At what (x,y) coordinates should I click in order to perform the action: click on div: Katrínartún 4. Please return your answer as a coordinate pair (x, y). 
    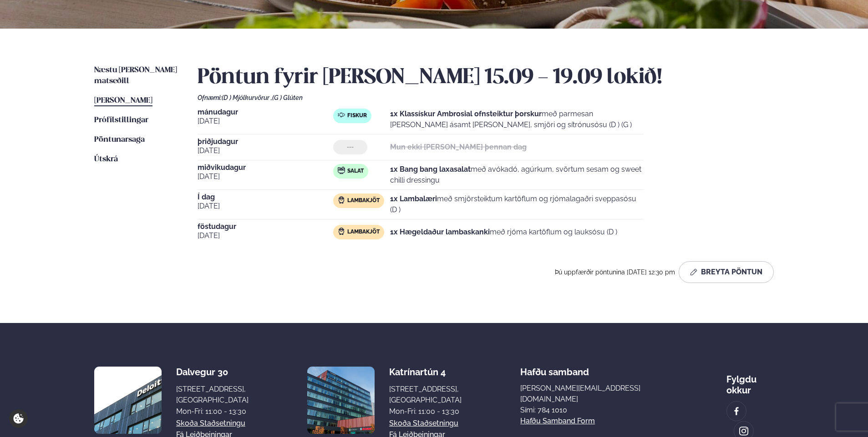
    Looking at the image, I should click on (425, 373).